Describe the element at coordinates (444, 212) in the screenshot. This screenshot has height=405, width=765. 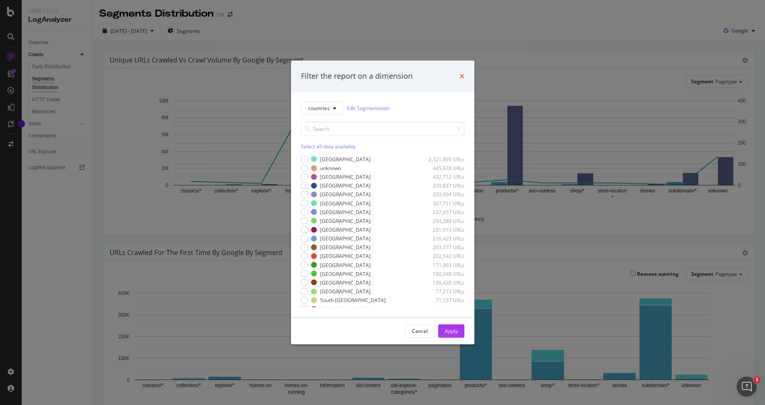
I see `div: 237,057 URLs` at that location.